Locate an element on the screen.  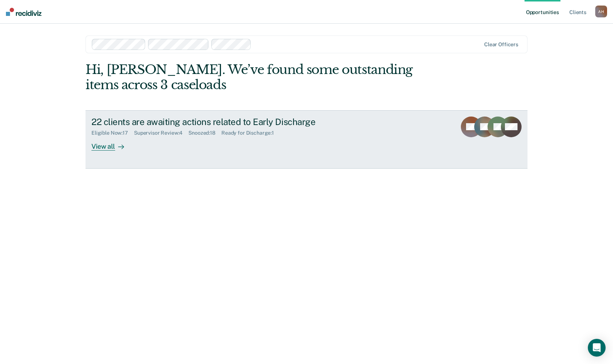
div: Open Intercom Messenger is located at coordinates (597, 348).